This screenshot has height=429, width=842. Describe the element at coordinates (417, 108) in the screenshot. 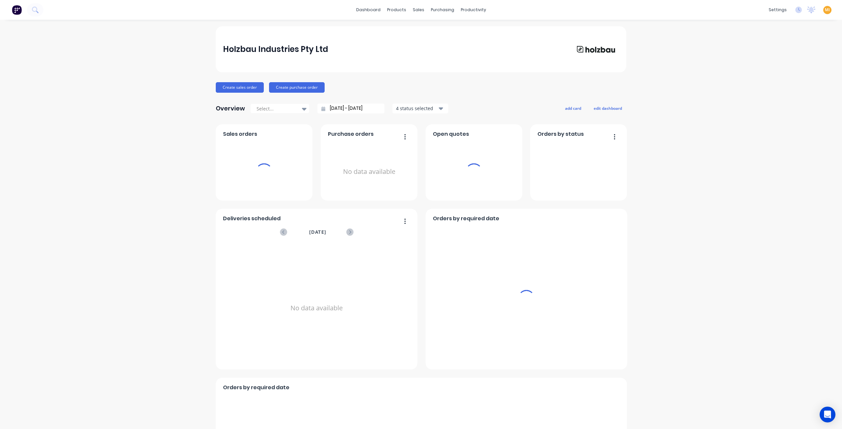

I see `div: 4 status selected` at that location.